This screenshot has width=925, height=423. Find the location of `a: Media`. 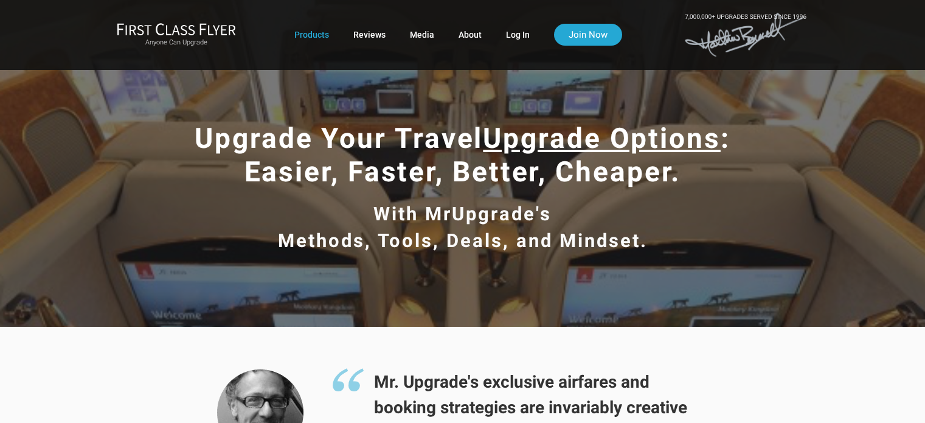

a: Media is located at coordinates (422, 35).